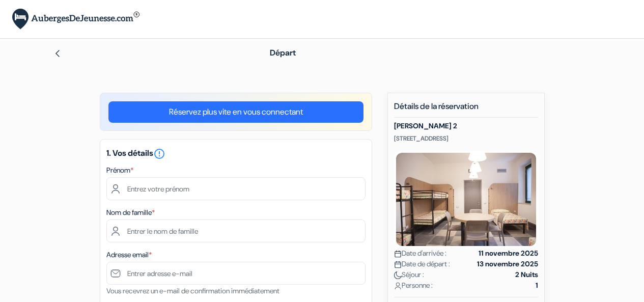 The width and height of the screenshot is (644, 302). Describe the element at coordinates (282, 52) in the screenshot. I see `span: Départ` at that location.